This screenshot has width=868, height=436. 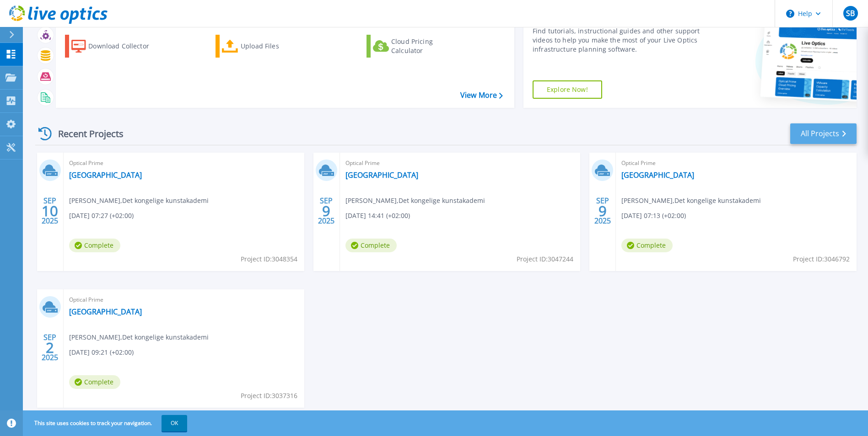 What do you see at coordinates (116, 46) in the screenshot?
I see `a: Download Collector` at bounding box center [116, 46].